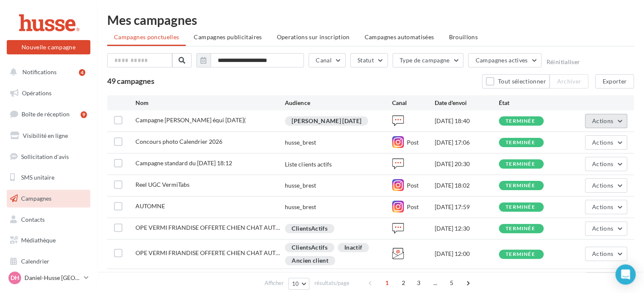 This screenshot has width=644, height=293. What do you see at coordinates (33, 220) in the screenshot?
I see `span: Contacts` at bounding box center [33, 220].